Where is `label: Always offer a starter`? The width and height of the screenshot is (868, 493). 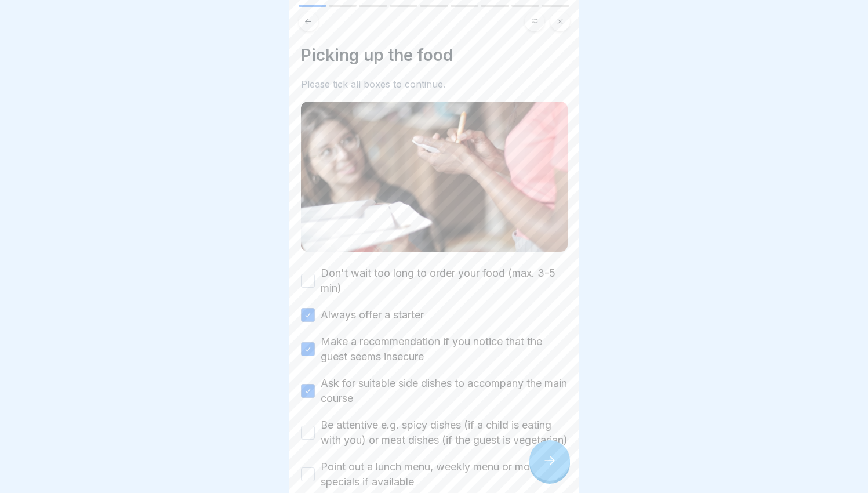 label: Always offer a starter is located at coordinates (372, 315).